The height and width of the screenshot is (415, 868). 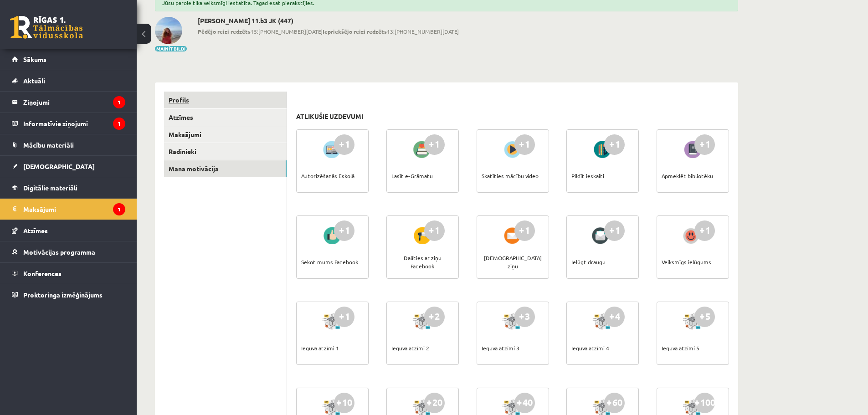 I want to click on a: Profils, so click(x=225, y=100).